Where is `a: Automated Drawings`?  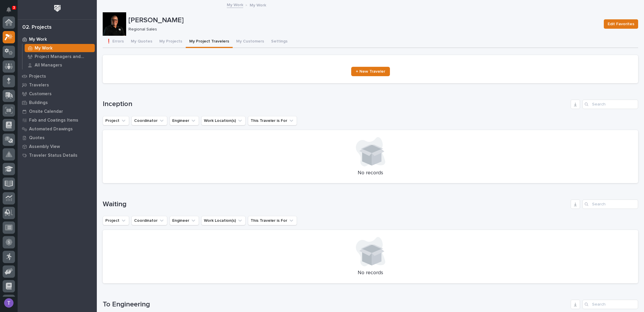
a: Automated Drawings is located at coordinates (57, 129).